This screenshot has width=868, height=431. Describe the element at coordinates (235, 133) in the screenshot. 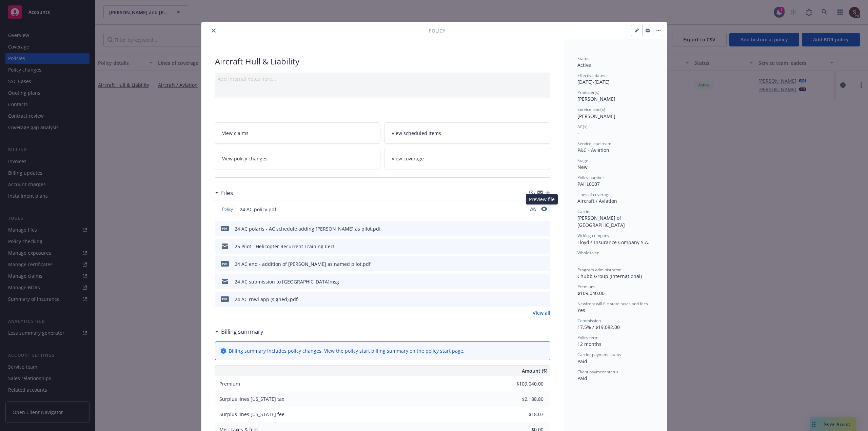

I see `span: View claims` at that location.